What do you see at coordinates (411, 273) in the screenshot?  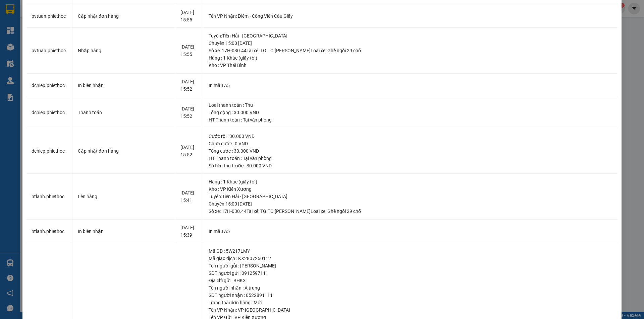 I see `div: SĐT người gửi : 0912597111` at bounding box center [411, 273].